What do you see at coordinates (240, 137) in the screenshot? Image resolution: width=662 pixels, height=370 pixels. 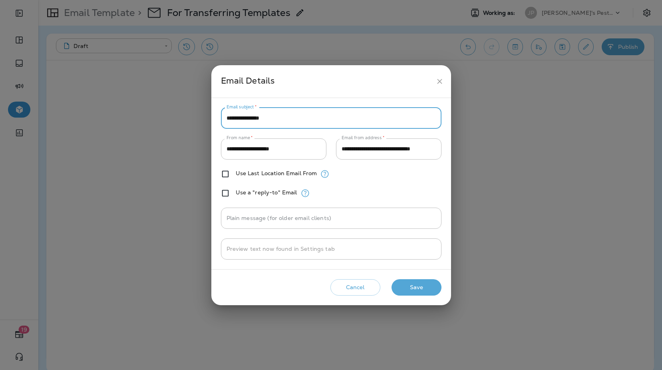 I see `label: From name` at bounding box center [240, 137].